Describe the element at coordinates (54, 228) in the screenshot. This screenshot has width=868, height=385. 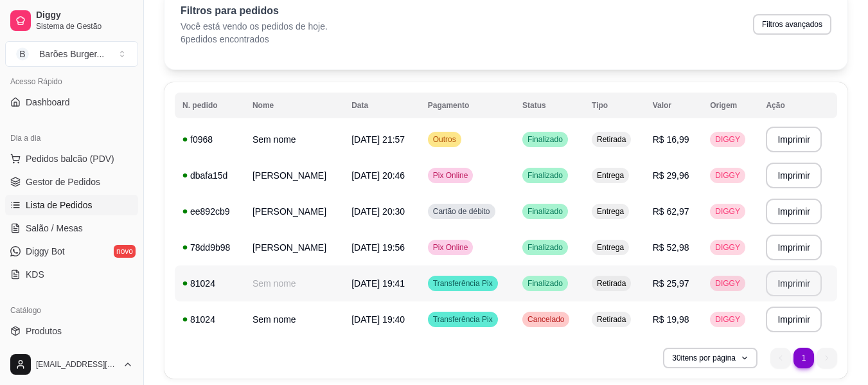
I see `span: Salão / Mesas` at that location.